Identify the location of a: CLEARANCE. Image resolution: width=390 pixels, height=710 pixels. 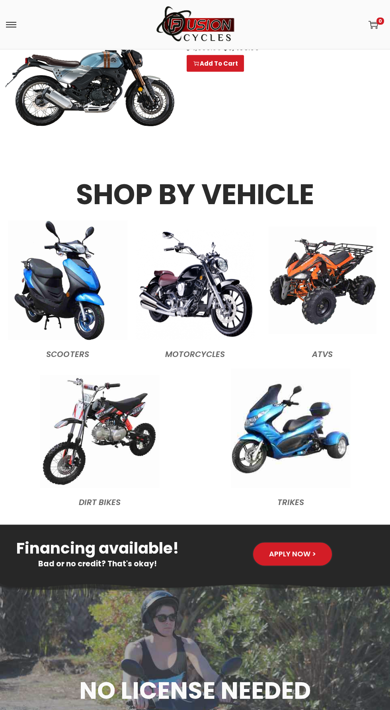
(90, 74).